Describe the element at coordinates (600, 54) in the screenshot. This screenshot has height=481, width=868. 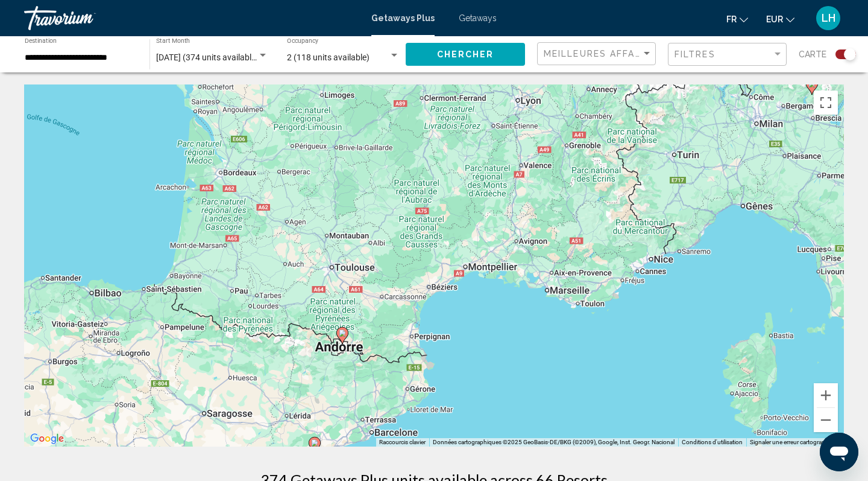
I see `span: Meilleures affaires` at that location.